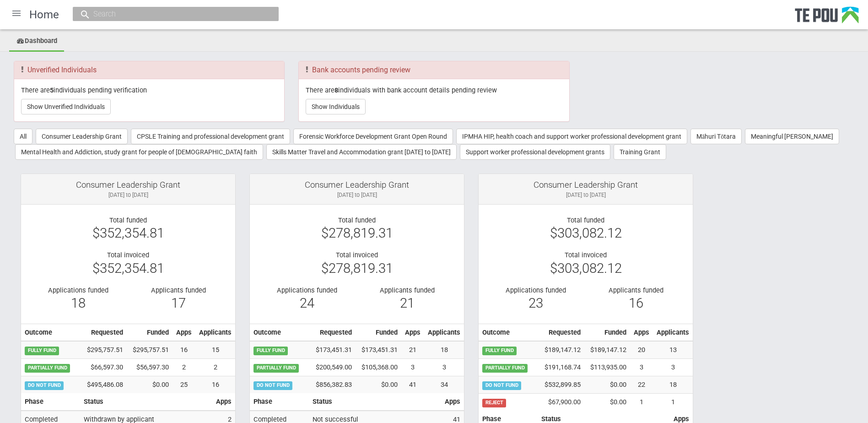 Image resolution: width=868 pixels, height=423 pixels. Describe the element at coordinates (66, 107) in the screenshot. I see `button: Show Unverified Individuals` at that location.